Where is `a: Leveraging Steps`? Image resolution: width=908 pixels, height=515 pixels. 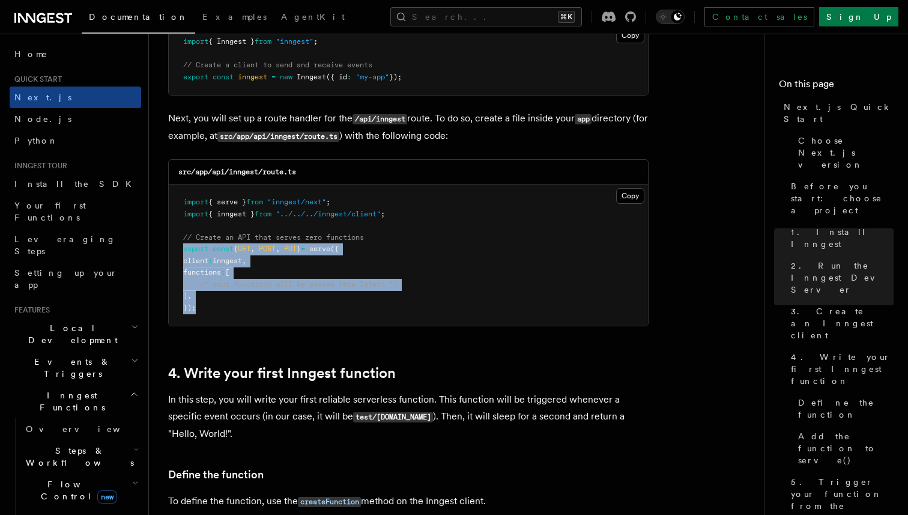
a: Leveraging Steps is located at coordinates (75, 245).